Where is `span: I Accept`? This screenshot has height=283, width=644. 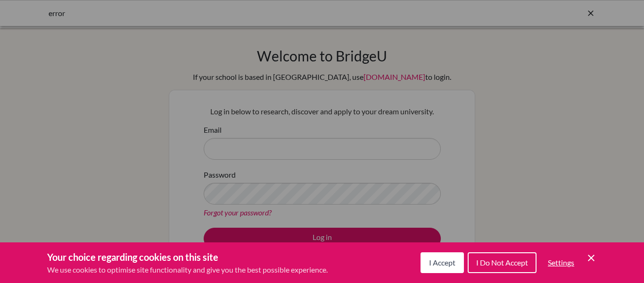 span: I Accept is located at coordinates (442, 262).